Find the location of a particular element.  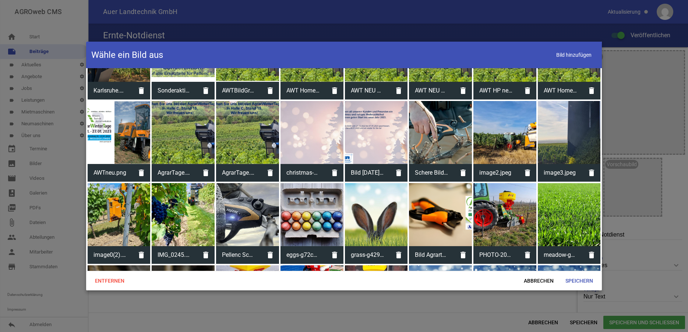

span: AWT Homepage.png is located at coordinates (560, 91).